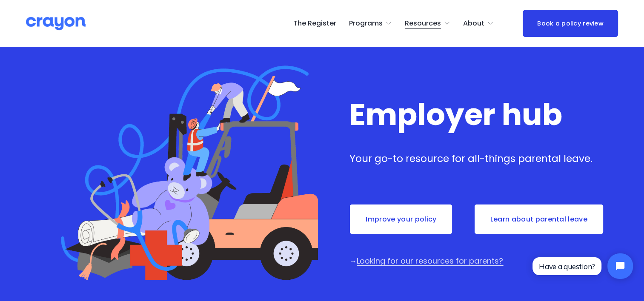  Describe the element at coordinates (430, 261) in the screenshot. I see `a: Looking for our resources for parents?` at that location.